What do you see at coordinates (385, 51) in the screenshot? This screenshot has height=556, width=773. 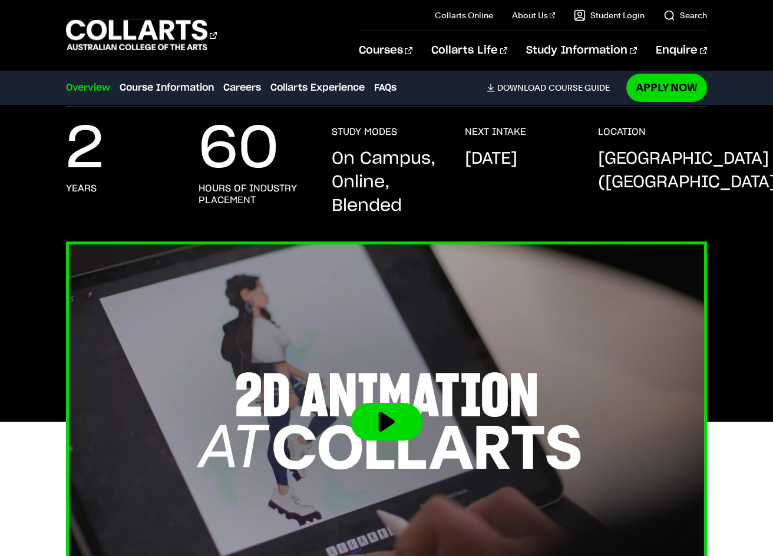 I see `a: Courses` at bounding box center [385, 51].